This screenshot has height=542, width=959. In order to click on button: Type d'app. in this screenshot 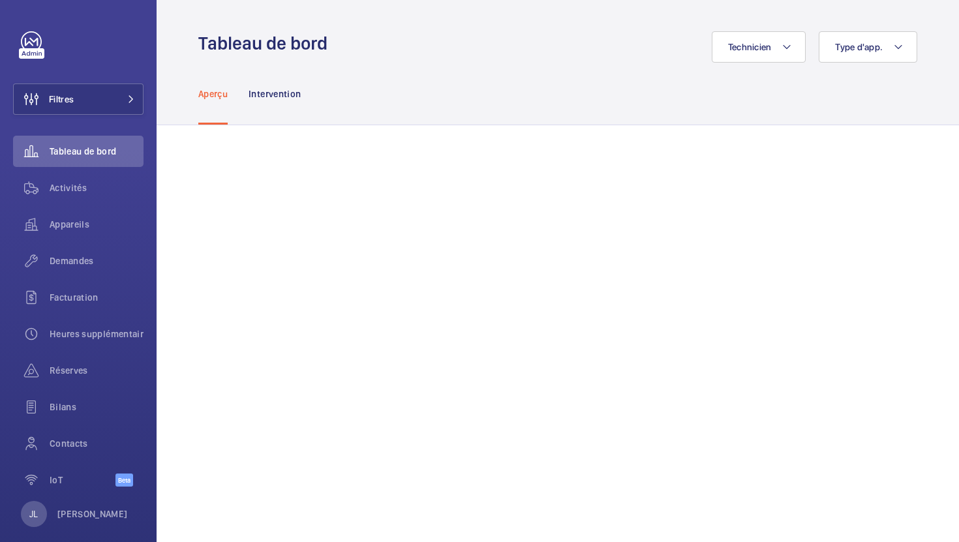, I will do `click(867, 47)`.